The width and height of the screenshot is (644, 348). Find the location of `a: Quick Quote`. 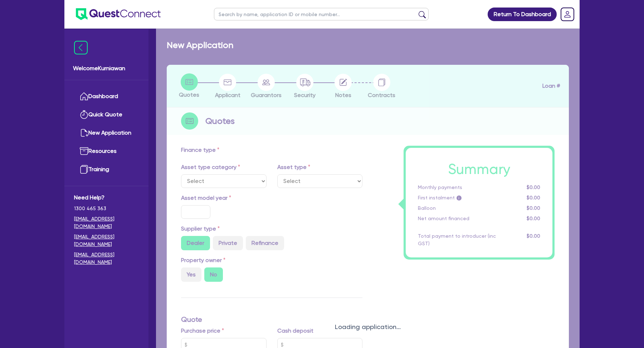

a: Quick Quote is located at coordinates (106, 115).